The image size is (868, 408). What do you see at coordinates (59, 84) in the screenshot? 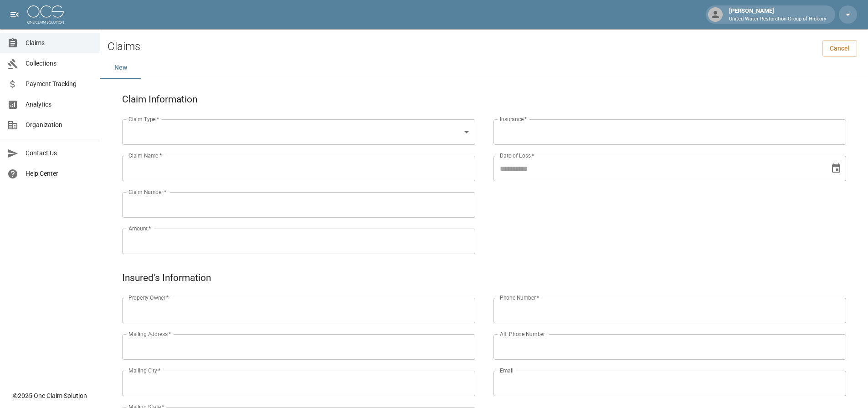
I see `span: Payment Tracking` at bounding box center [59, 84].